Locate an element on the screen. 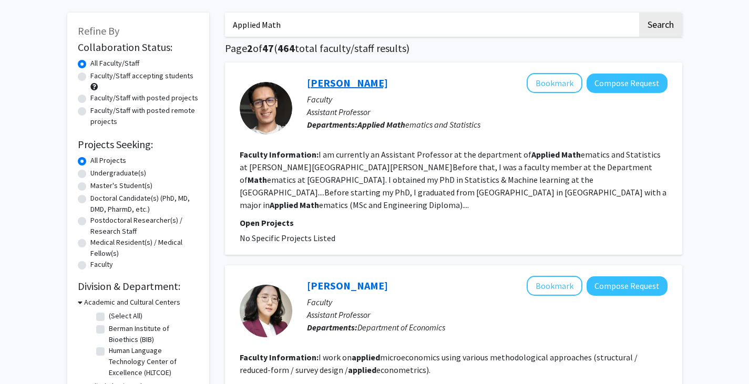 The height and width of the screenshot is (384, 749). span: 464 is located at coordinates (286, 48).